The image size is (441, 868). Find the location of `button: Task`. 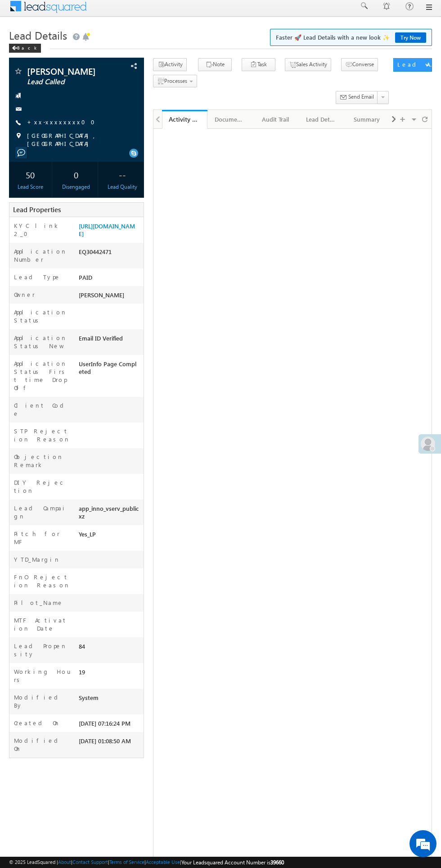

button: Task is located at coordinates (258, 65).